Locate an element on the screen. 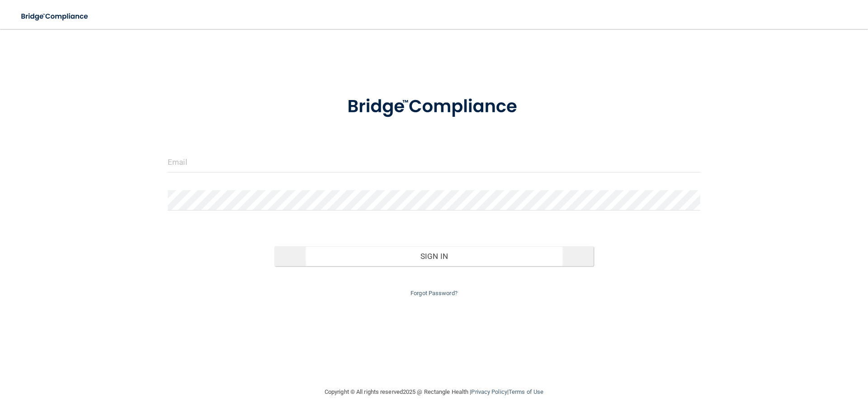 The width and height of the screenshot is (868, 416). input: Email is located at coordinates (434, 162).